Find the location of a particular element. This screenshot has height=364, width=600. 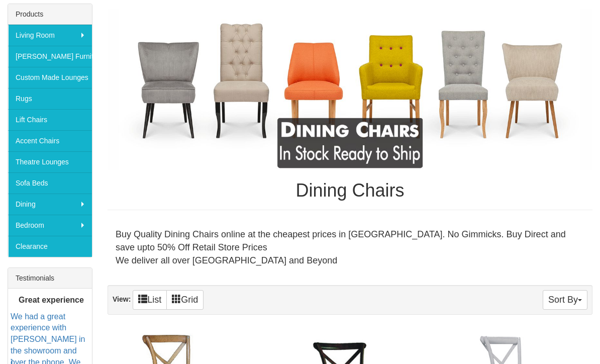

div: Products is located at coordinates (50, 14).